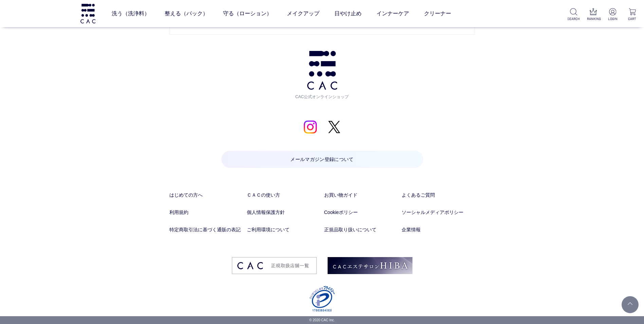 Image resolution: width=644 pixels, height=324 pixels. What do you see at coordinates (361, 195) in the screenshot?
I see `a: お買い物ガイド` at bounding box center [361, 195].